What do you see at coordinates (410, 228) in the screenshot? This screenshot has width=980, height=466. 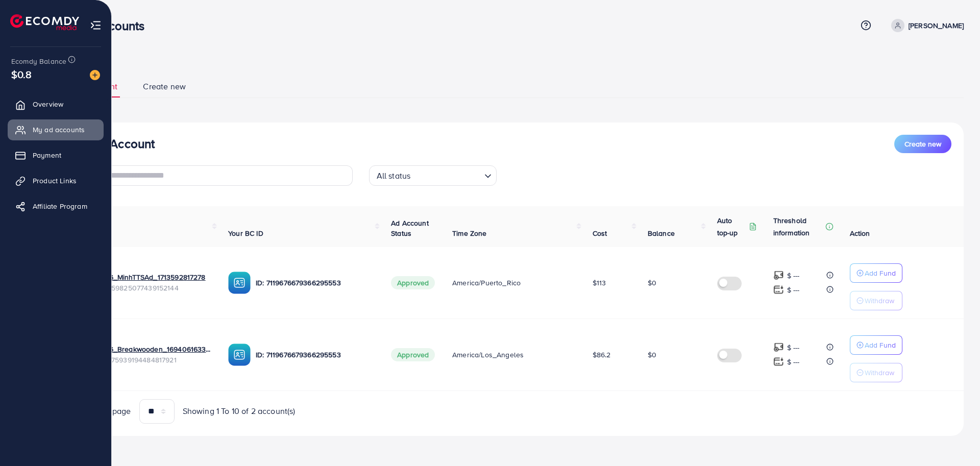 I see `span: Ad Account Status` at bounding box center [410, 228].